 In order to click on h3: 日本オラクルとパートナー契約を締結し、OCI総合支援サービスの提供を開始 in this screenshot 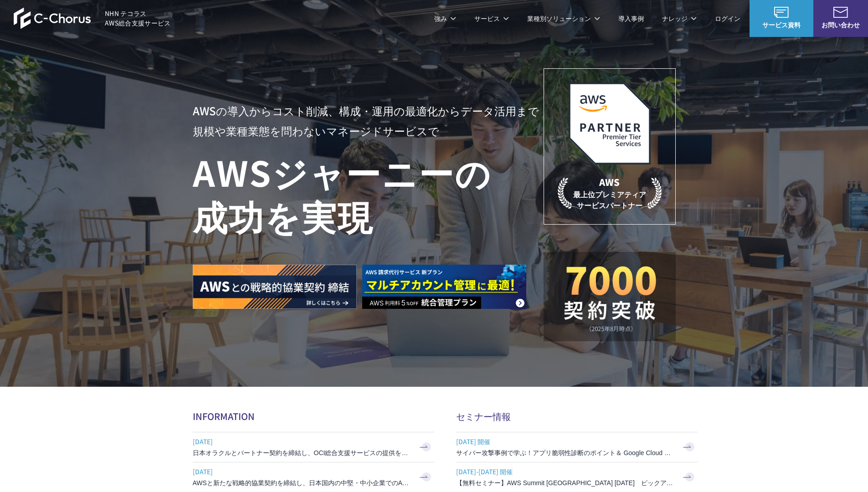, I will do `click(302, 453)`.